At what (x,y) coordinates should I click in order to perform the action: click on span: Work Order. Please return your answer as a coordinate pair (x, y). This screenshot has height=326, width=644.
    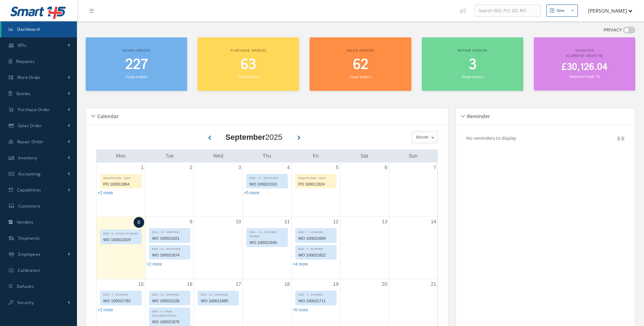
    Looking at the image, I should click on (29, 77).